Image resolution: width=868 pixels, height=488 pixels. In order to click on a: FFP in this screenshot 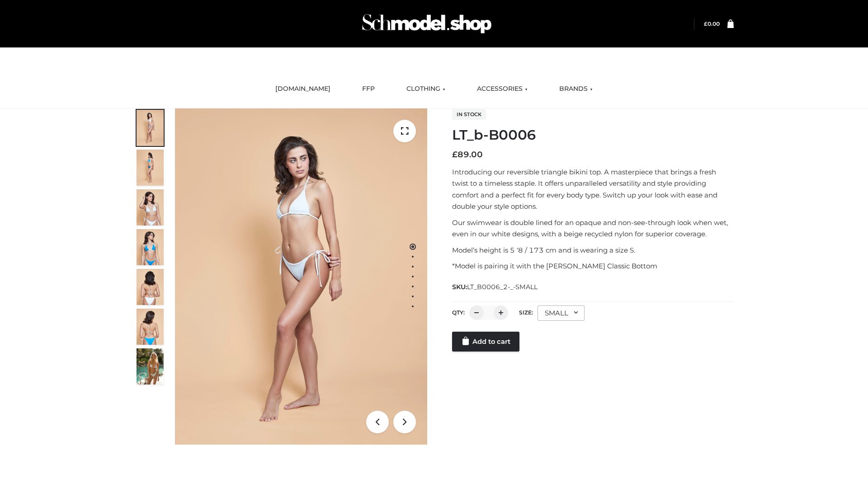, I will do `click(368, 89)`.